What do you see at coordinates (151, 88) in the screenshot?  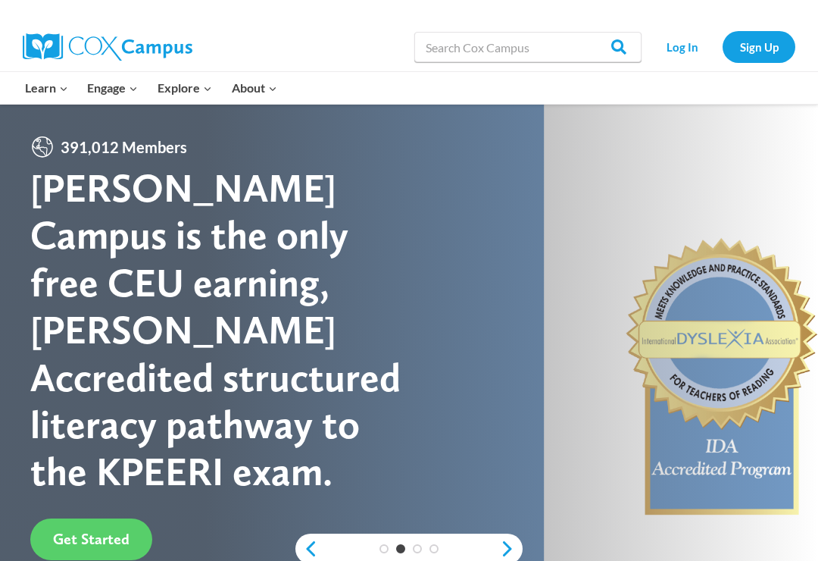 I see `nav: Primary Navigation` at bounding box center [151, 88].